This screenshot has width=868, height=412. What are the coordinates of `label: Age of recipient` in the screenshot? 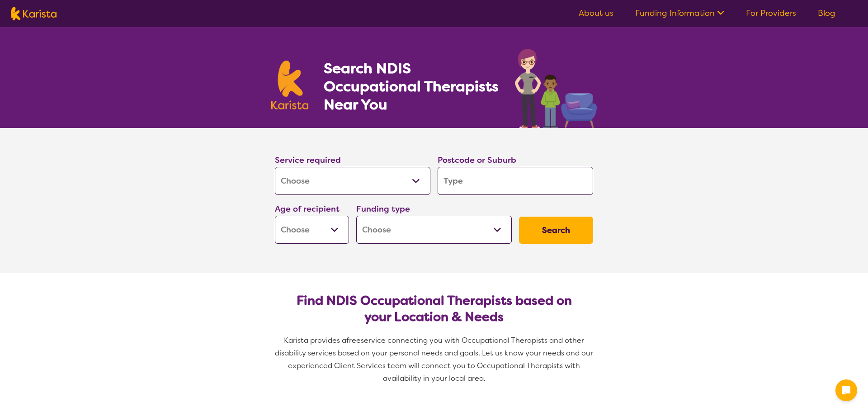 It's located at (307, 209).